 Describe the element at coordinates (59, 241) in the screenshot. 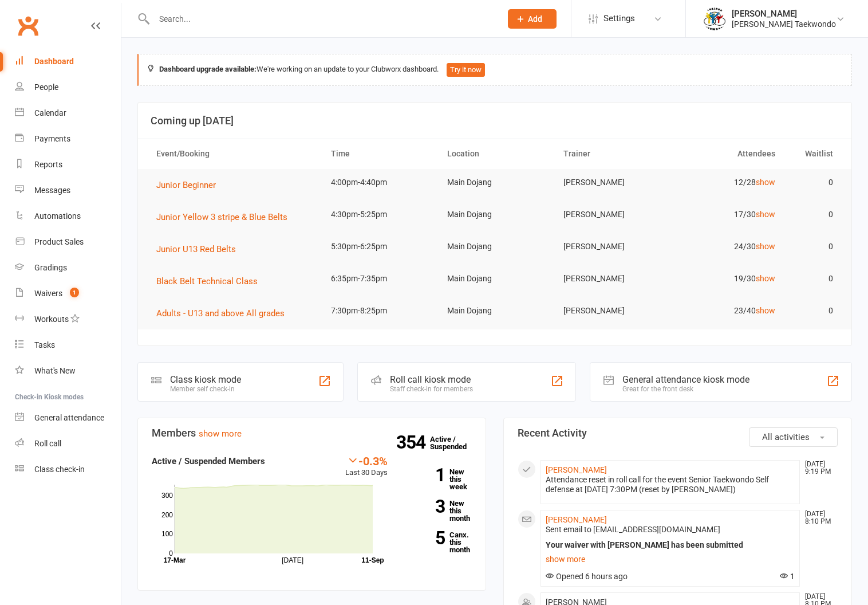

I see `div: Product Sales` at that location.